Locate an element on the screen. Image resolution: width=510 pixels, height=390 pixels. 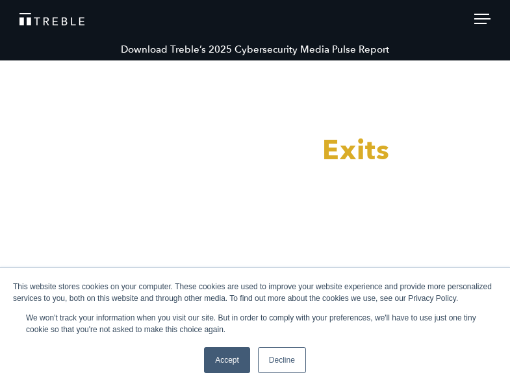
h3: PR That Drives is located at coordinates (255, 151).